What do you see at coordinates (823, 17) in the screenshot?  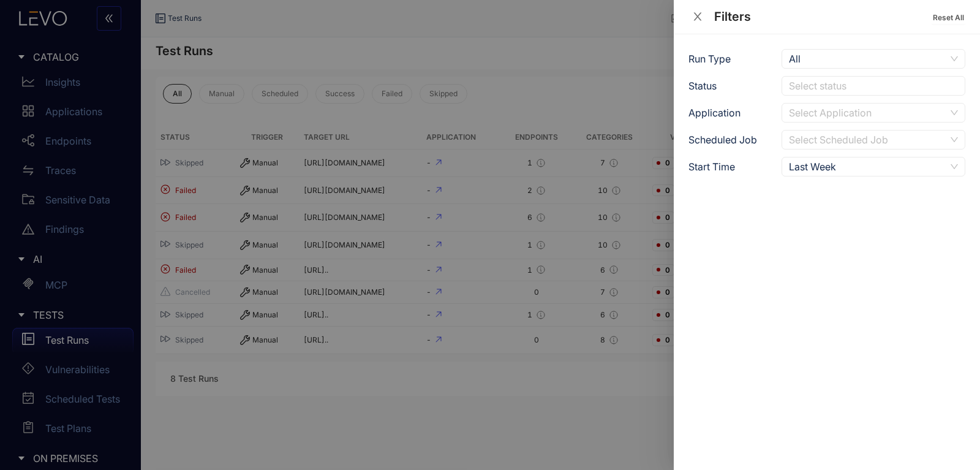 I see `div: Filters` at bounding box center [823, 17].